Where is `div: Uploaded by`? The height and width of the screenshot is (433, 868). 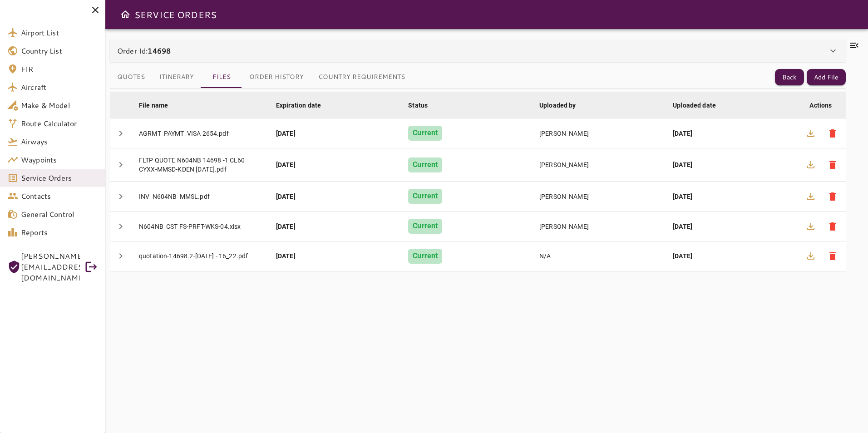
div: Uploaded by is located at coordinates (557, 105).